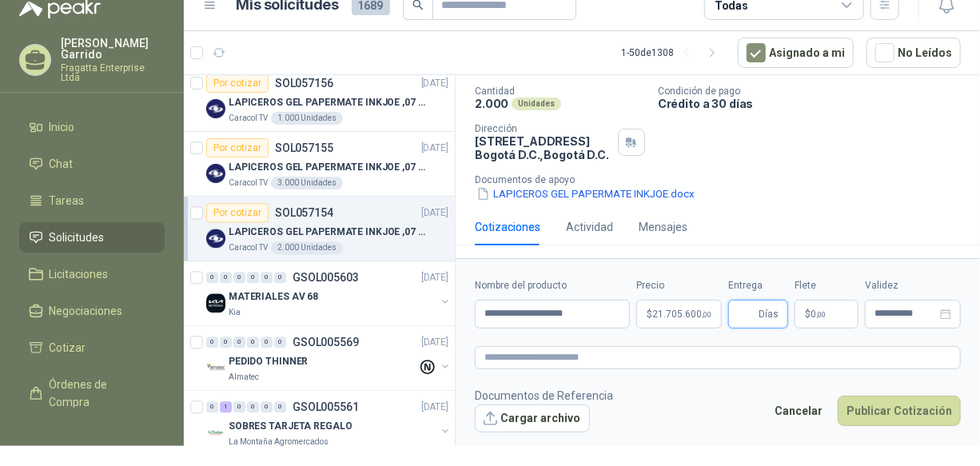  What do you see at coordinates (589, 227) in the screenshot?
I see `div: Actividad` at bounding box center [589, 227].